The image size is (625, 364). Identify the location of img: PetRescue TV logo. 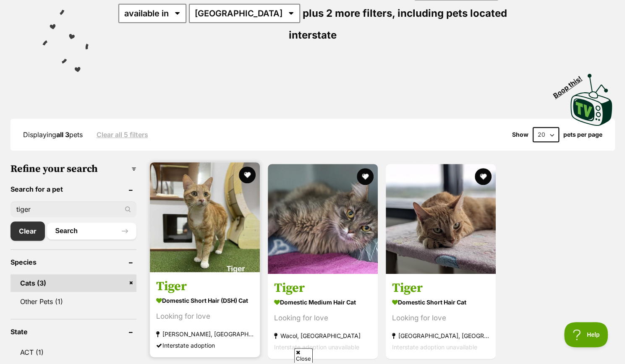
(591, 100).